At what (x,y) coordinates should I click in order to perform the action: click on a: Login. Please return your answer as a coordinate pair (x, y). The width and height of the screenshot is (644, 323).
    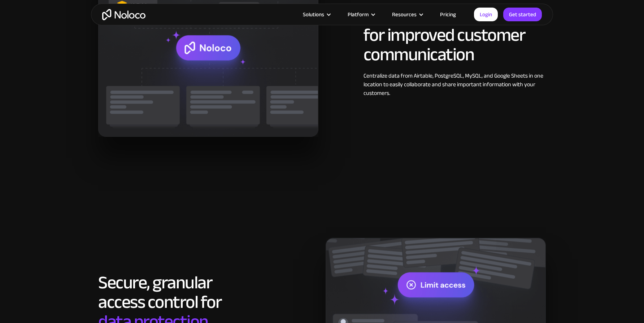
    Looking at the image, I should click on (486, 14).